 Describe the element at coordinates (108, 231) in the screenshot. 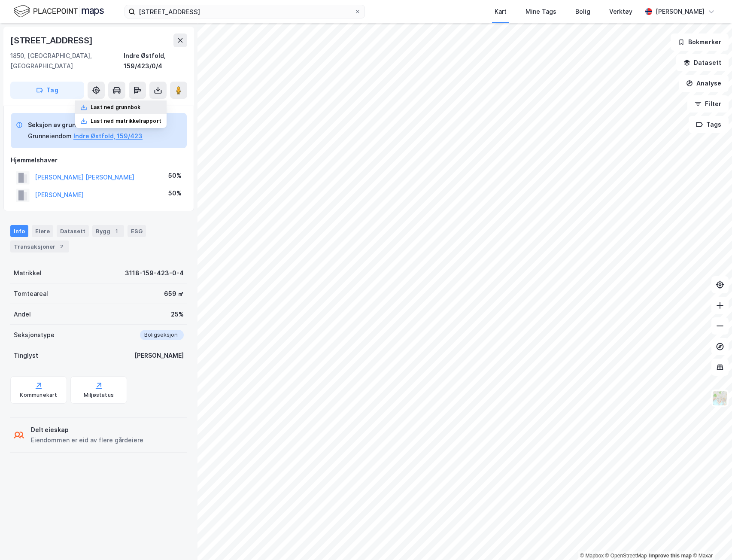

I see `div: Bygg` at that location.